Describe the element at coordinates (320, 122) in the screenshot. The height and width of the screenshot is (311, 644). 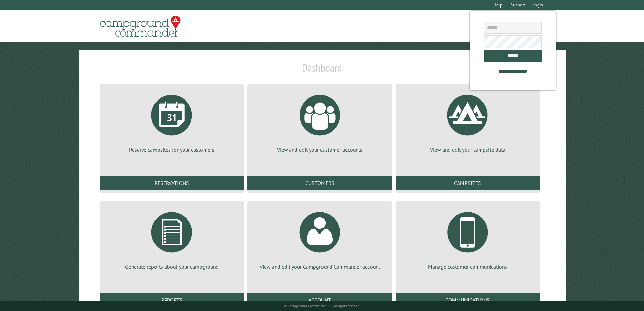
I see `a: View and edit your customer accounts` at that location.